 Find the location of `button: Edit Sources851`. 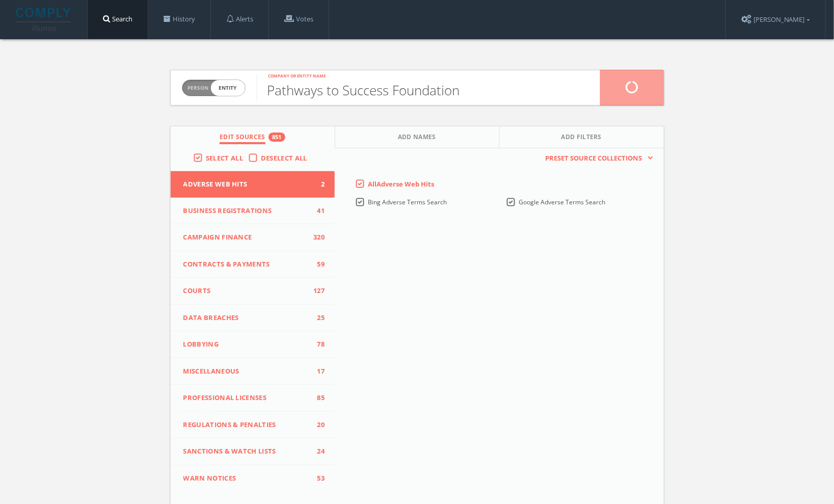

button: Edit Sources851 is located at coordinates (253, 137).